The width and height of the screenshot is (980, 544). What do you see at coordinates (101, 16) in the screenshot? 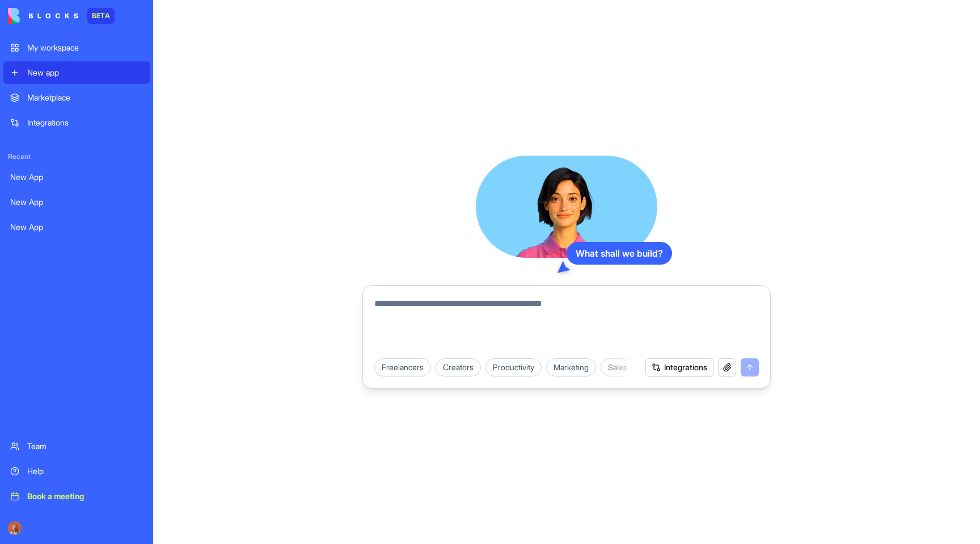
I see `div: BETA` at bounding box center [101, 16].